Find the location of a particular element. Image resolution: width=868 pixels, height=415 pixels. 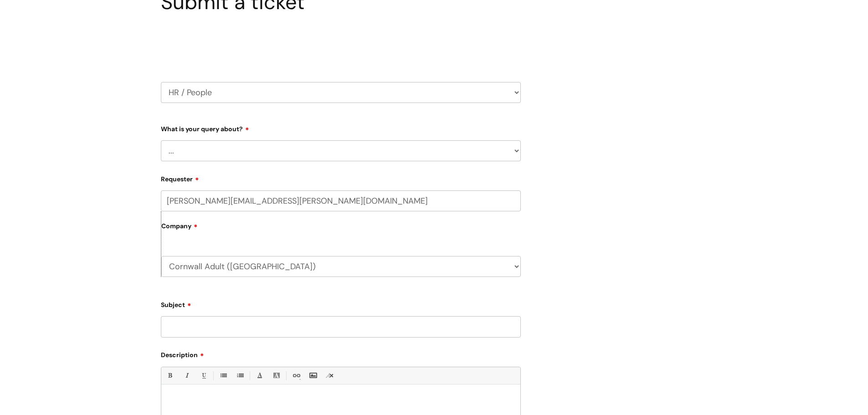

a: Insert Image... is located at coordinates (312, 375).